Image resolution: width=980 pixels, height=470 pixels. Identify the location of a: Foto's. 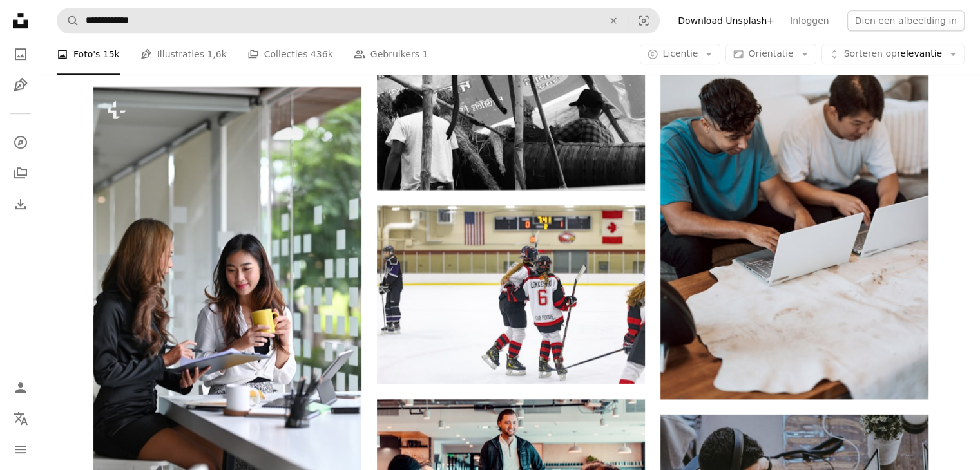
(20, 54).